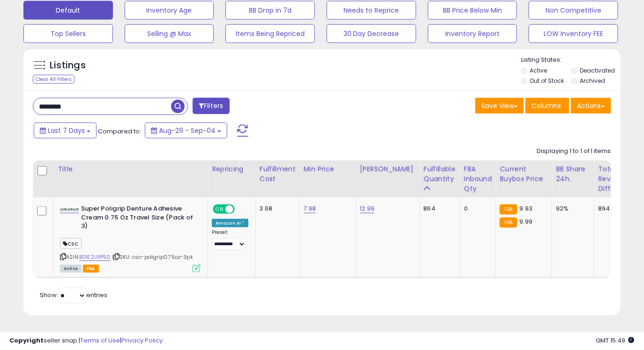 The width and height of the screenshot is (644, 350). Describe the element at coordinates (472, 10) in the screenshot. I see `button: BB Price Below Min` at that location.